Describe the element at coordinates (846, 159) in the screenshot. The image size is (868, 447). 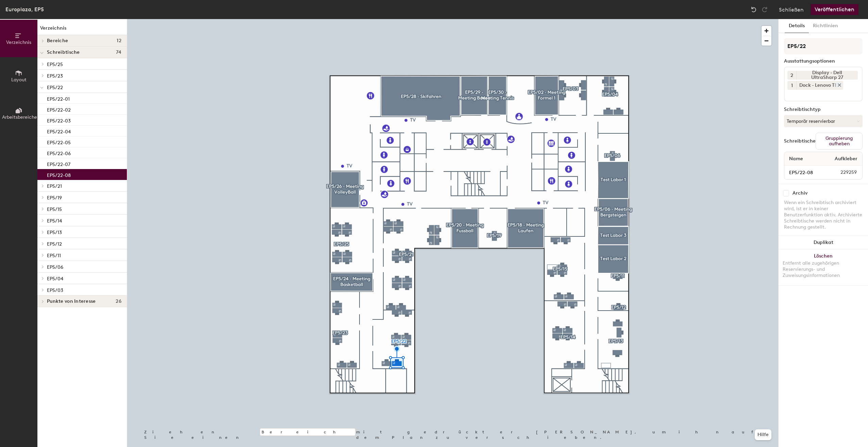
I see `span: Aufkleber` at that location.